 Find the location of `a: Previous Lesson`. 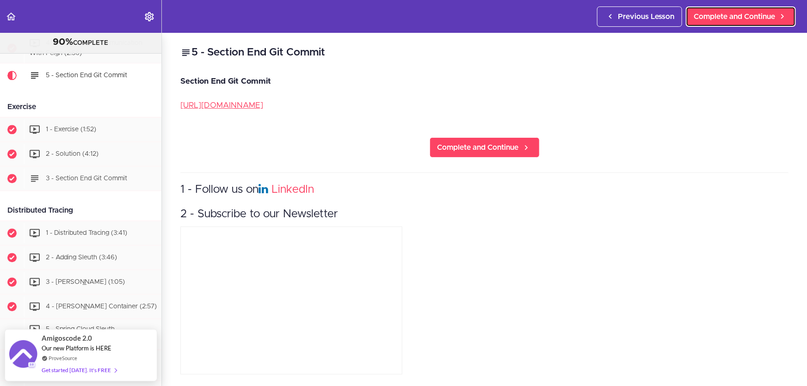

a: Previous Lesson is located at coordinates (639, 17).